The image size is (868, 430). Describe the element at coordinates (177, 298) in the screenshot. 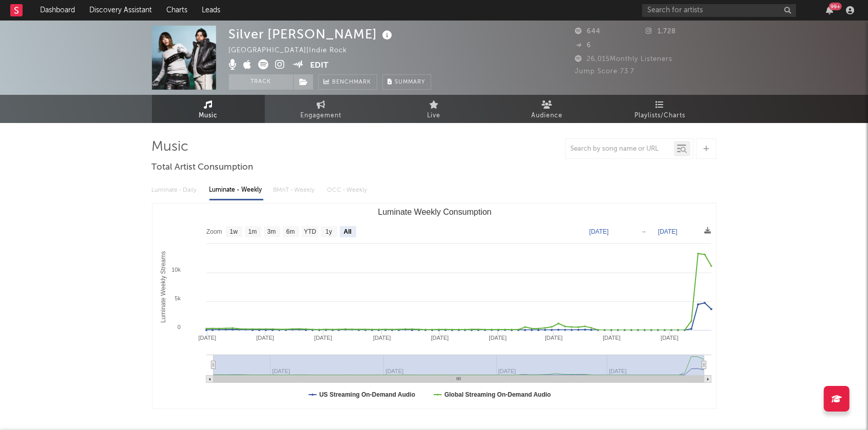

I see `text: 5k` at that location.